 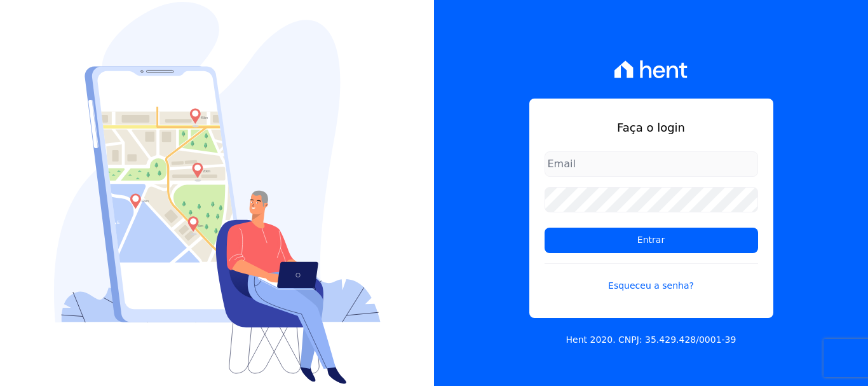 I want to click on h1: Faça o login, so click(x=651, y=127).